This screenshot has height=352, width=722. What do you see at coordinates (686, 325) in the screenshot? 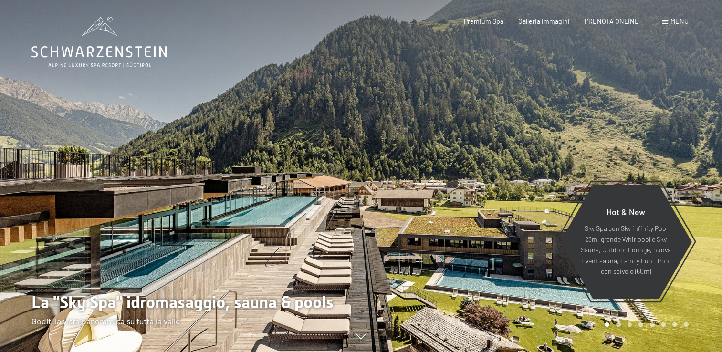
I see `div: Carousel Page 8` at bounding box center [686, 325].